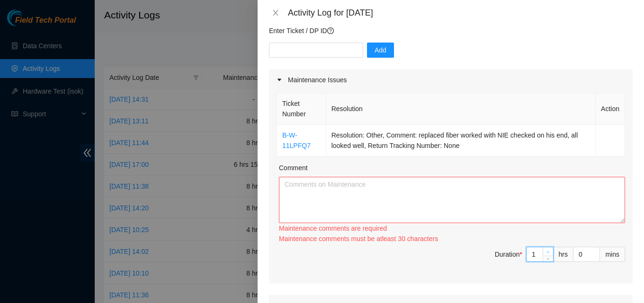 The height and width of the screenshot is (303, 644). Describe the element at coordinates (451, 31) in the screenshot. I see `p: Enter Ticket / DP ID` at that location.